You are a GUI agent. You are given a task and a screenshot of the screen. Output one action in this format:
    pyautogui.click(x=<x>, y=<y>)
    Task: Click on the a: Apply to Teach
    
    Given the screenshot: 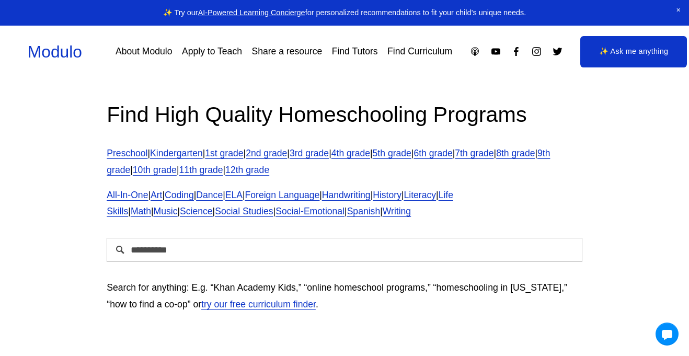 What is the action you would take?
    pyautogui.click(x=212, y=51)
    